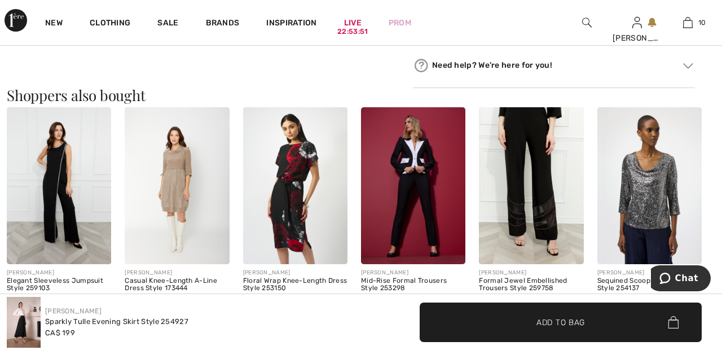  What do you see at coordinates (637, 23) in the screenshot?
I see `img: My Info` at bounding box center [637, 23].